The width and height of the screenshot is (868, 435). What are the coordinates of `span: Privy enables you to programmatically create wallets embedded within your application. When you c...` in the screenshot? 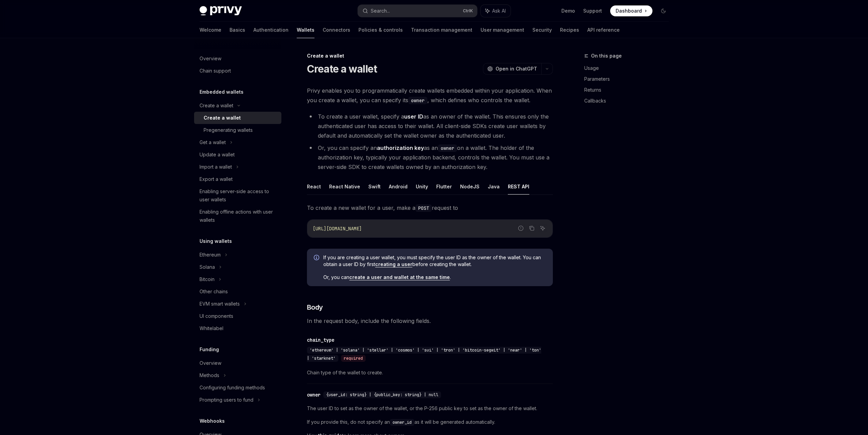 It's located at (430, 95).